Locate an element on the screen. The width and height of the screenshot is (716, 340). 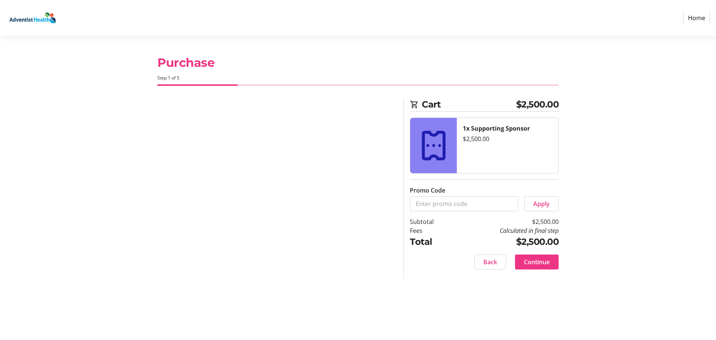
div: Step 1 of 5 is located at coordinates (358, 78).